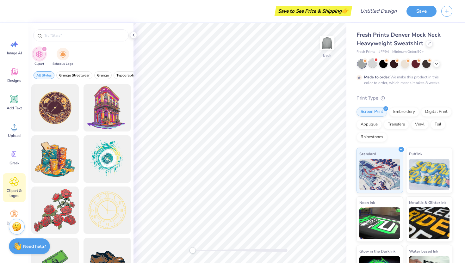 The image size is (465, 263). Describe the element at coordinates (369, 125) in the screenshot. I see `div: Applique` at that location.